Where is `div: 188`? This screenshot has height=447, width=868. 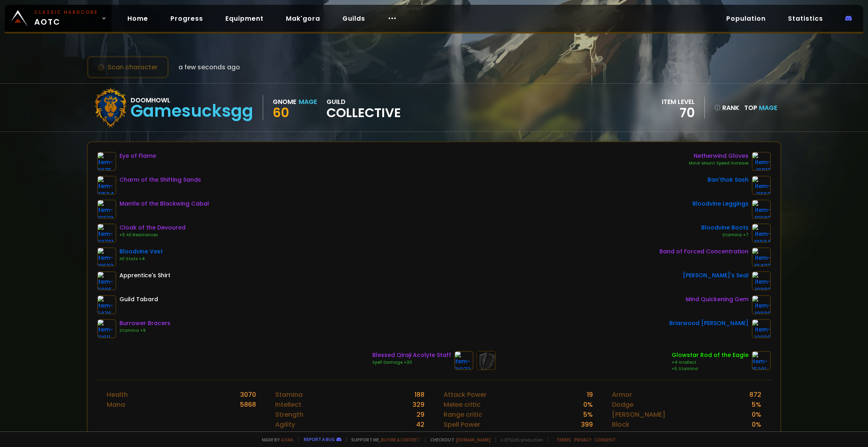
div: 188 is located at coordinates (420, 395).